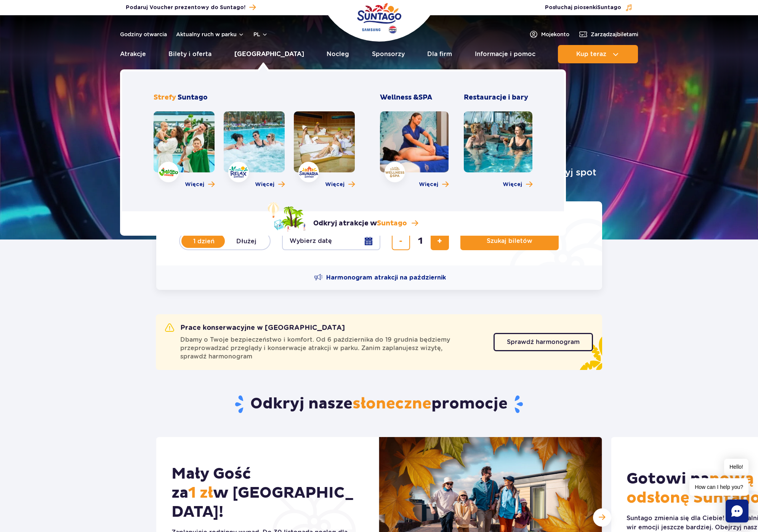  I want to click on button: Wybierz datę, so click(331, 241).